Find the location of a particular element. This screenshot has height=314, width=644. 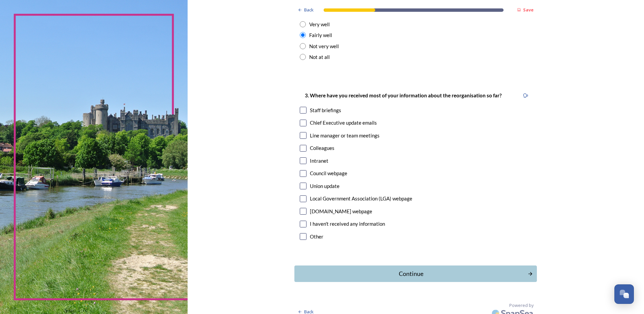

div: Fairly well is located at coordinates (321, 35).